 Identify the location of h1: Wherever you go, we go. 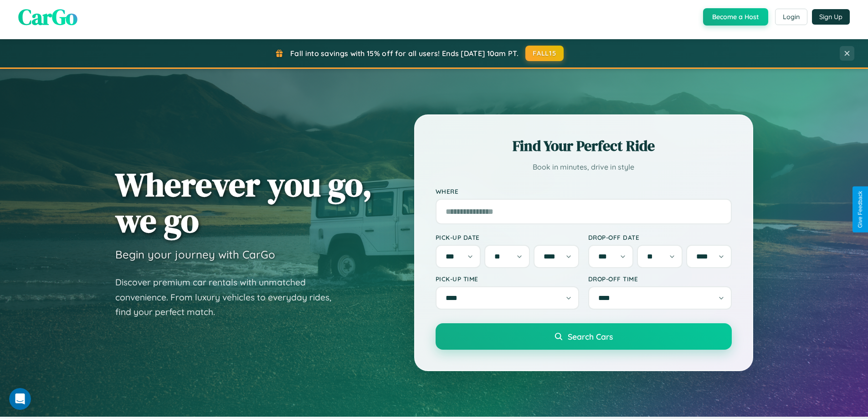
(243, 202).